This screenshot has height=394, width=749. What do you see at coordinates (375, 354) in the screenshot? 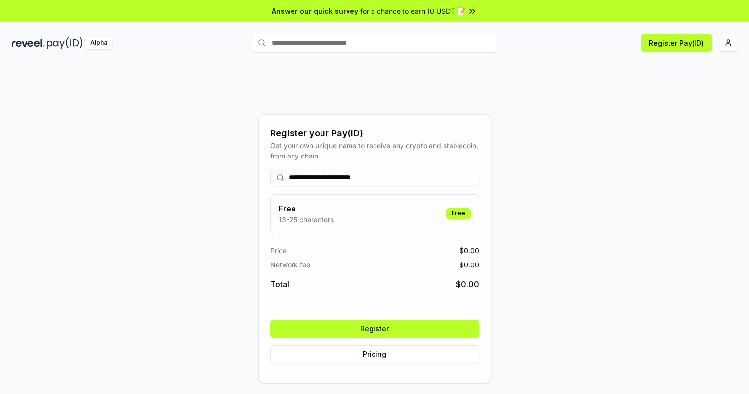
I see `button: Pricing` at bounding box center [375, 354].